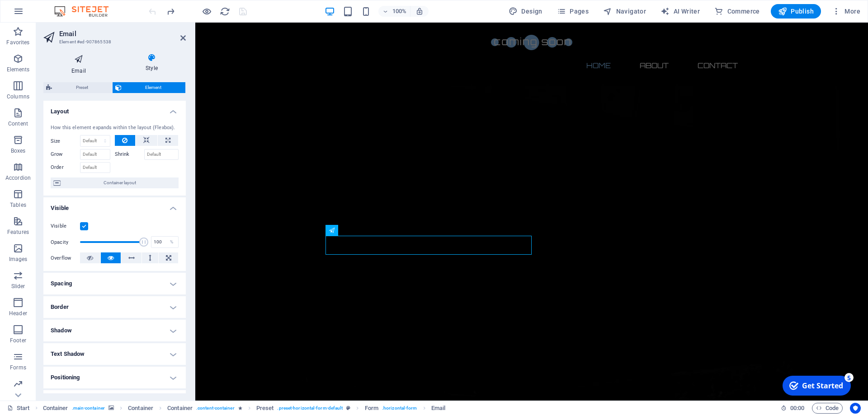 Image resolution: width=868 pixels, height=415 pixels. I want to click on h4: Shadow, so click(115, 330).